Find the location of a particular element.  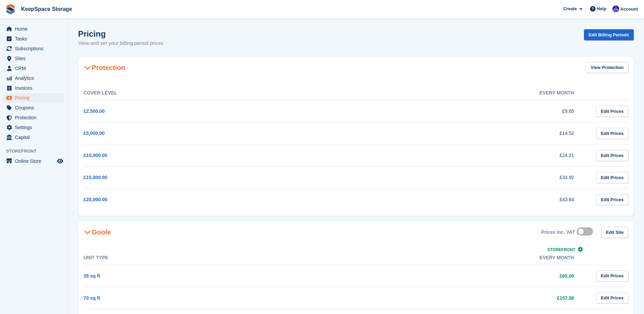

a: Edit Site is located at coordinates (615, 232).